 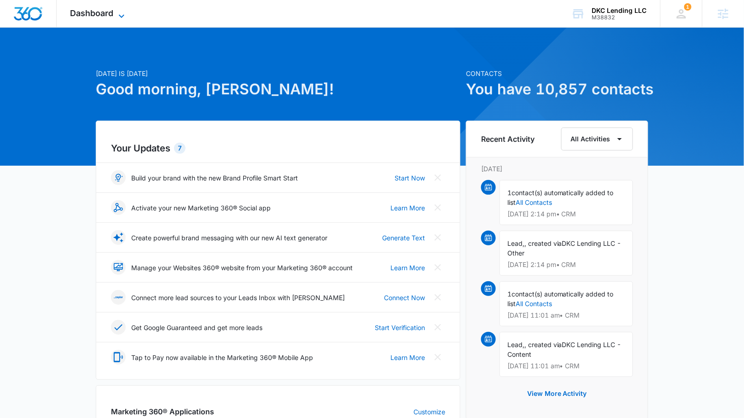 What do you see at coordinates (557, 89) in the screenshot?
I see `h1: You have 10,857 contacts` at bounding box center [557, 89].